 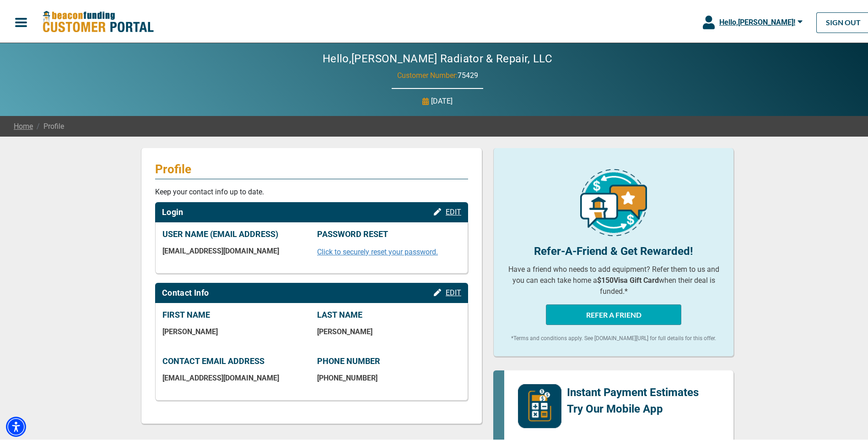 What do you see at coordinates (234, 359) in the screenshot?
I see `p: CONTACT EMAIL ADDRESS` at bounding box center [234, 359].